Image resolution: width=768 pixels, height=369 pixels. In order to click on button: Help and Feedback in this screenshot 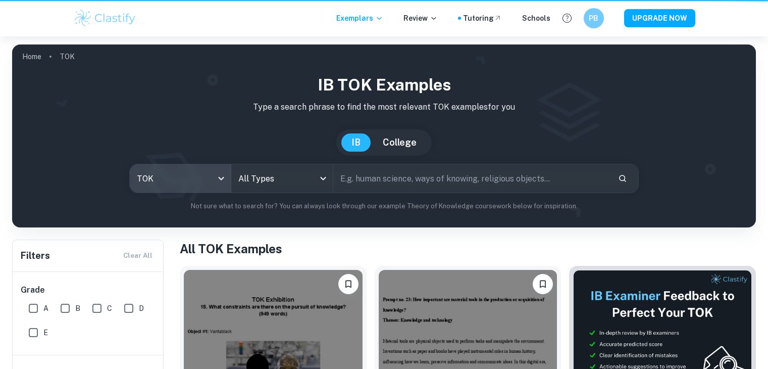, I will do `click(567, 18)`.